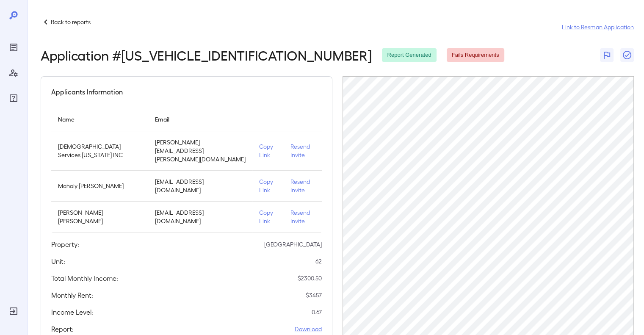 This screenshot has width=644, height=335. Describe the element at coordinates (476, 55) in the screenshot. I see `span: Fails Requirements` at that location.